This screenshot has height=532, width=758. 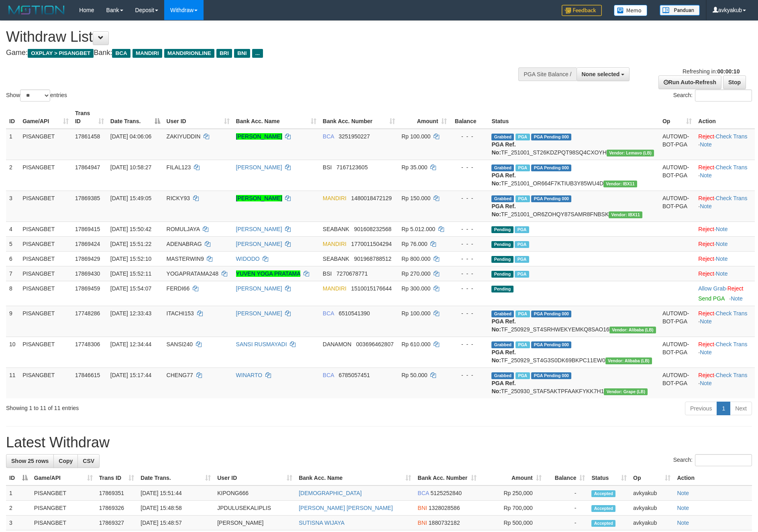 I want to click on td: TF_251001_OR6ZOHQY87SAMR8FNBSK, so click(x=573, y=206).